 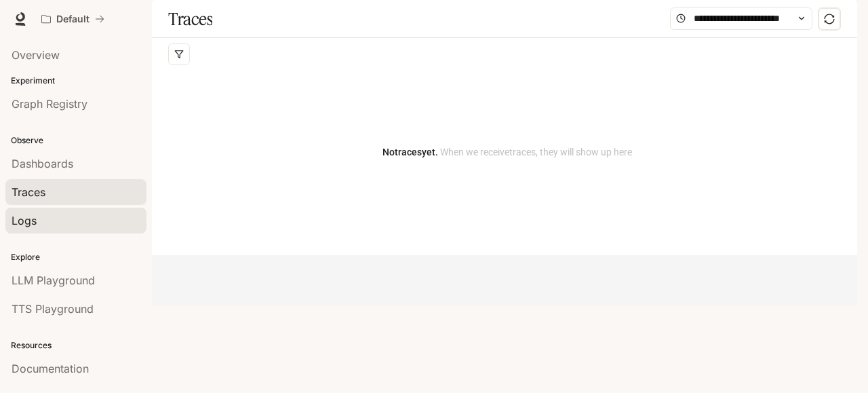 I want to click on article: No traces yet., so click(x=507, y=153).